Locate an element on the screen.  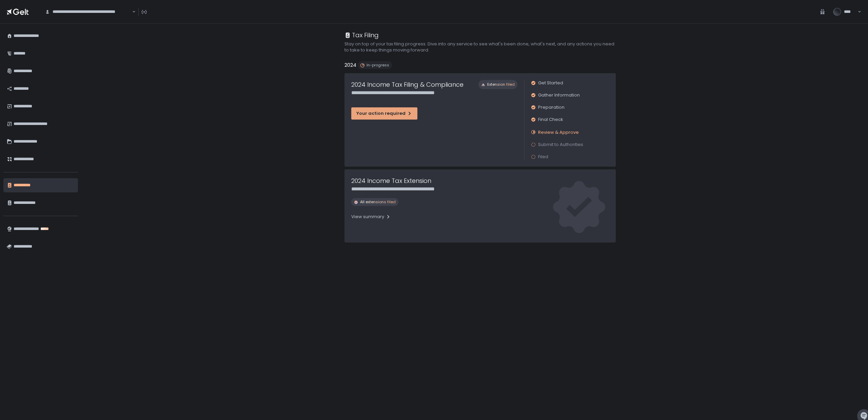
button: View summary is located at coordinates (371, 217).